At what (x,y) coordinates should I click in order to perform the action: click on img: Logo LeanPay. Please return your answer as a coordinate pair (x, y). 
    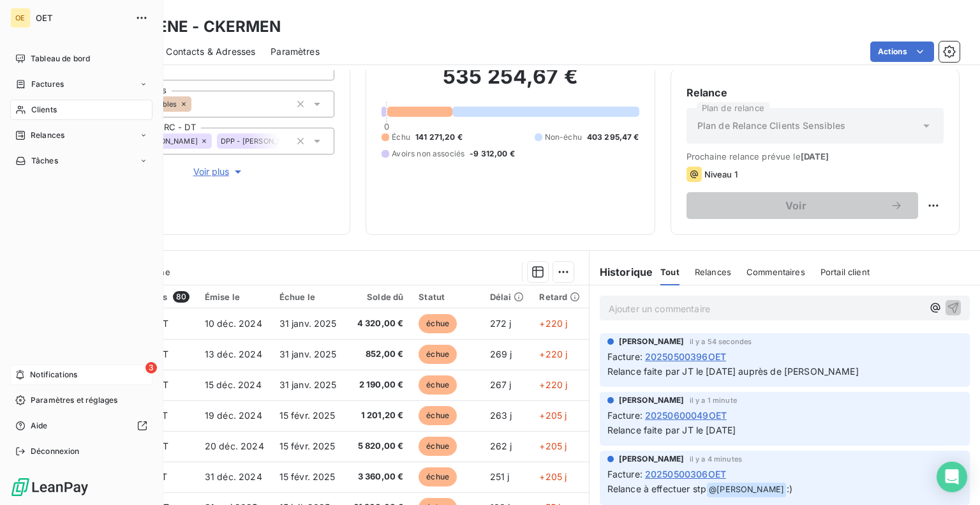
    Looking at the image, I should click on (50, 487).